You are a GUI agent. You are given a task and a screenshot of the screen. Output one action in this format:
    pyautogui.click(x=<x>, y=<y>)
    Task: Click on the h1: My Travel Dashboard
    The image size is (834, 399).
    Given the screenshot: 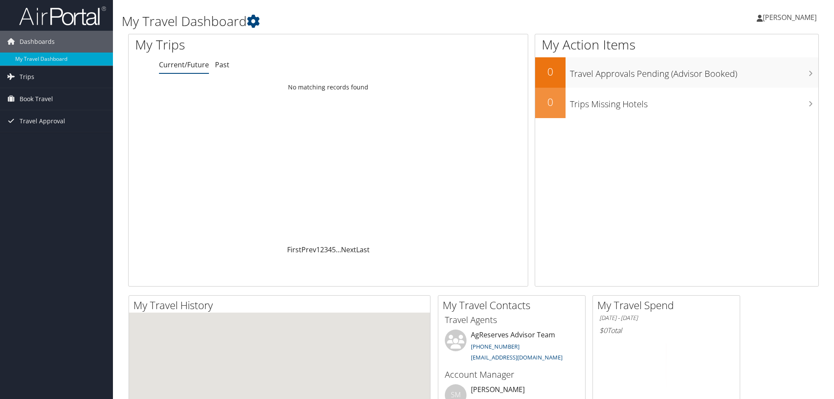 What is the action you would take?
    pyautogui.click(x=356, y=21)
    